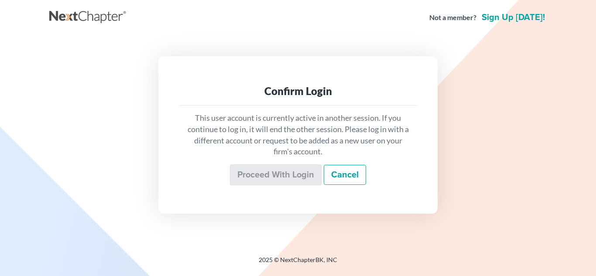  Describe the element at coordinates (298, 91) in the screenshot. I see `div: Confirm Login` at that location.